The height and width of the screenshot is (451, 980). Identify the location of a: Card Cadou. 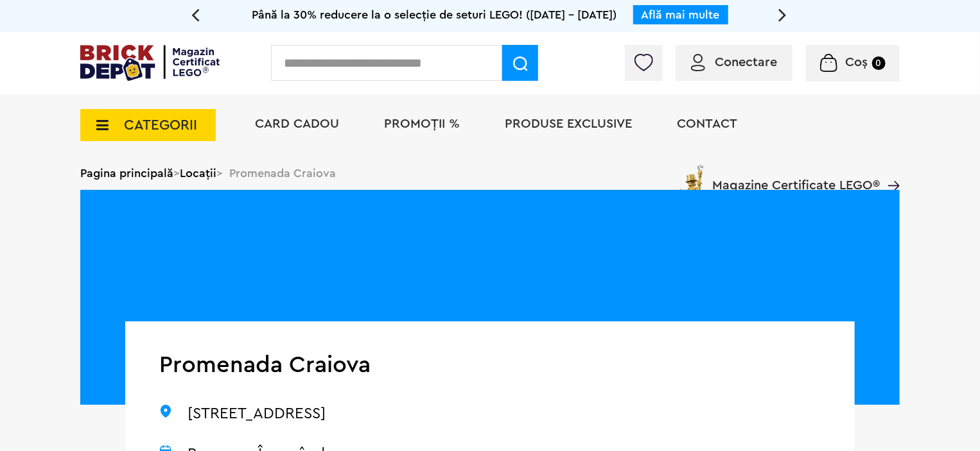
(297, 124).